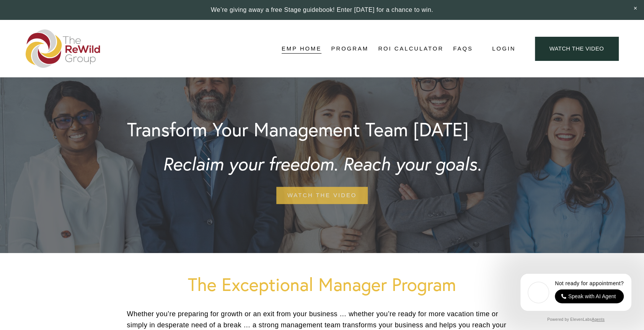 The width and height of the screenshot is (644, 330). I want to click on a: Login, so click(504, 48).